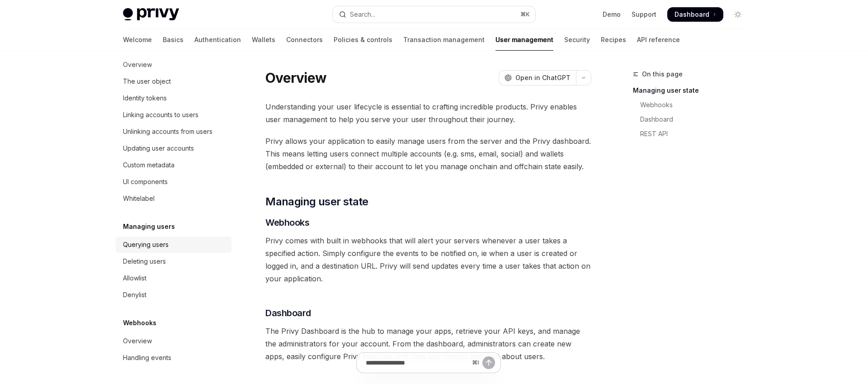 The image size is (868, 384). Describe the element at coordinates (147, 357) in the screenshot. I see `div: Handling events` at that location.